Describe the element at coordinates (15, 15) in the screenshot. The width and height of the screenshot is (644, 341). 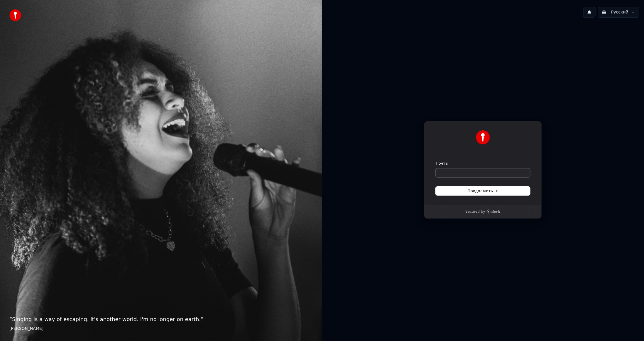
I see `img: youka` at that location.